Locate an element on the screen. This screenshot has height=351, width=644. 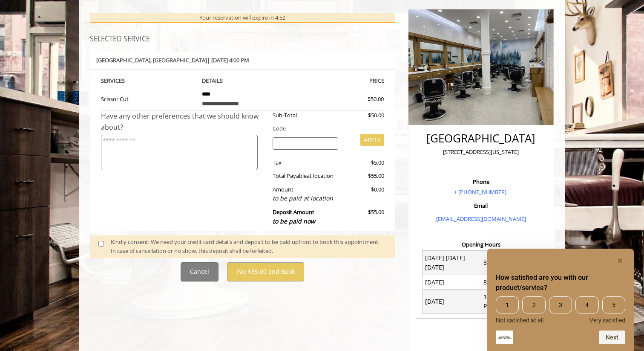
div: Sub-Total is located at coordinates (305, 115).